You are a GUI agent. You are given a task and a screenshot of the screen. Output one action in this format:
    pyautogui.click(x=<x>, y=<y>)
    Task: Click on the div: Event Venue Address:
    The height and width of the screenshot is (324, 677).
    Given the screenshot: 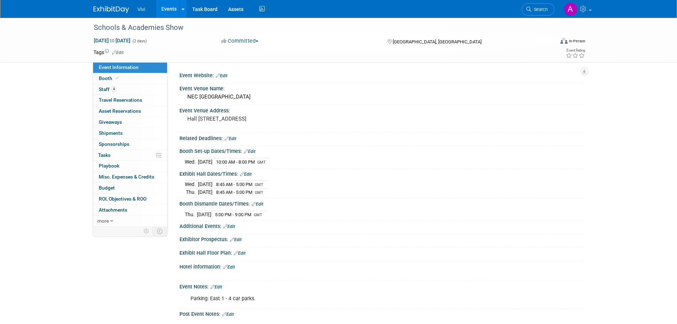 What is the action you would take?
    pyautogui.click(x=382, y=110)
    